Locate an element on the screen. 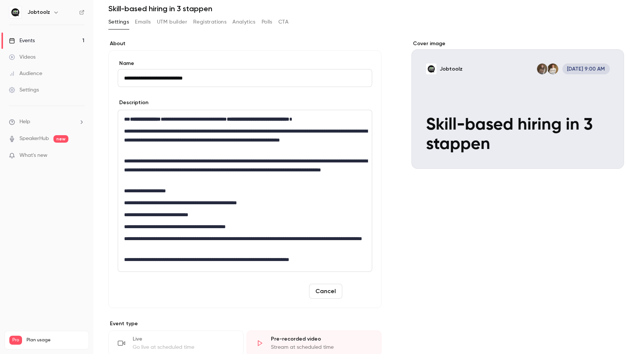 This screenshot has height=354, width=639. button: Save is located at coordinates (359, 292).